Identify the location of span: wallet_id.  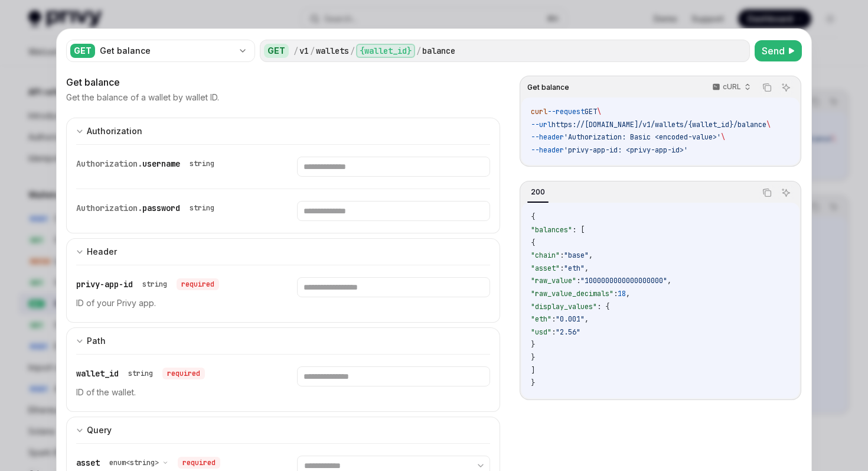
(97, 373).